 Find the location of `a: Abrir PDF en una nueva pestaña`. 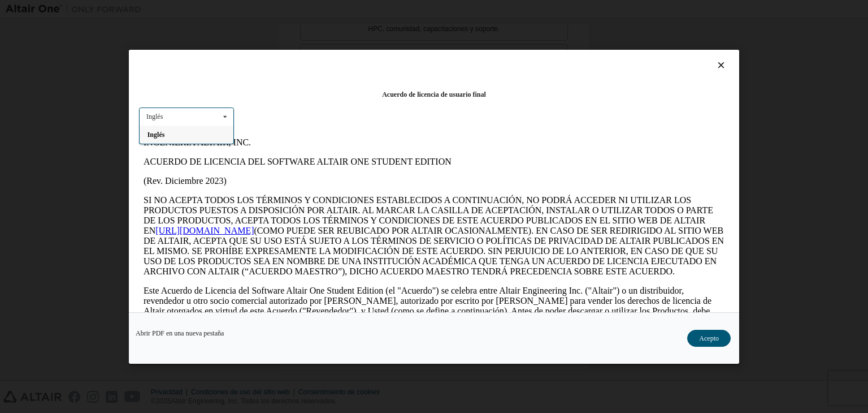

a: Abrir PDF en una nueva pestaña is located at coordinates (180, 333).